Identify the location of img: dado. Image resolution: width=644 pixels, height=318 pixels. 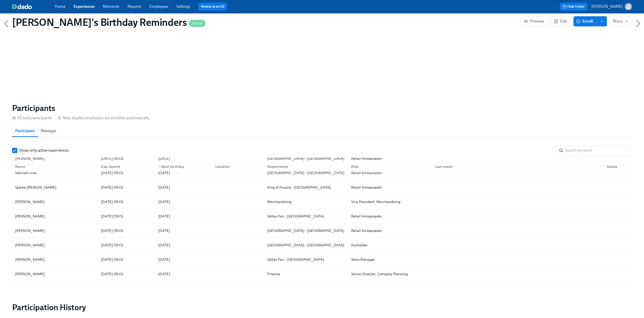
(22, 7).